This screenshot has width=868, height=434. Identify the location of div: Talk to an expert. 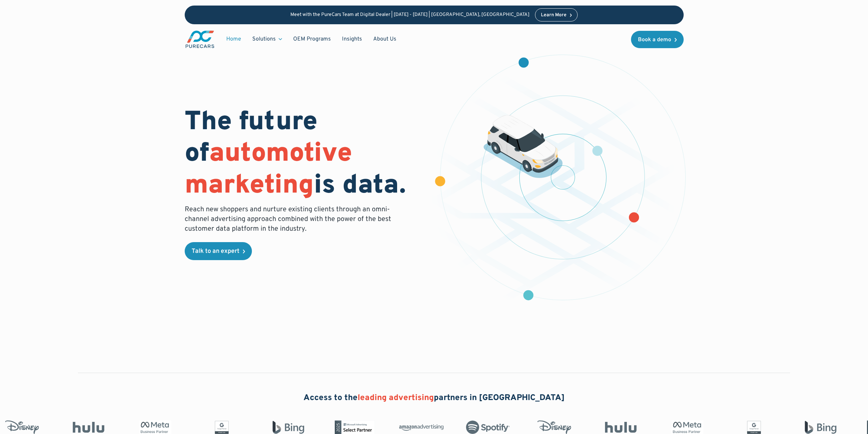
(216, 252).